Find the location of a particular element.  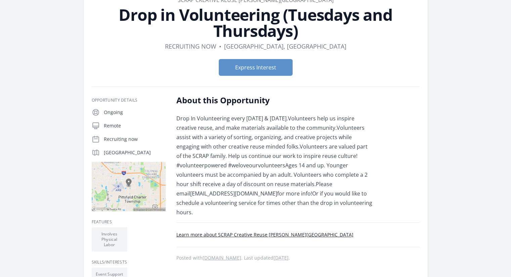

dd: Recruiting now is located at coordinates (190, 46).